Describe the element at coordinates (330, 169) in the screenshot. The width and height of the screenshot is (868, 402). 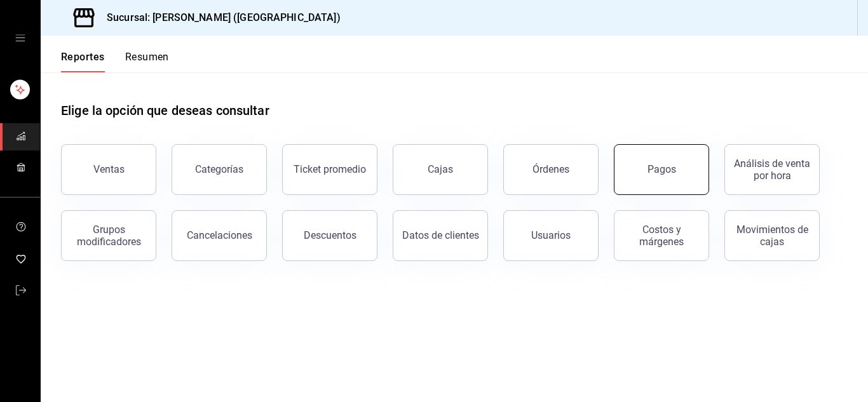
I see `div: Ticket promedio` at that location.